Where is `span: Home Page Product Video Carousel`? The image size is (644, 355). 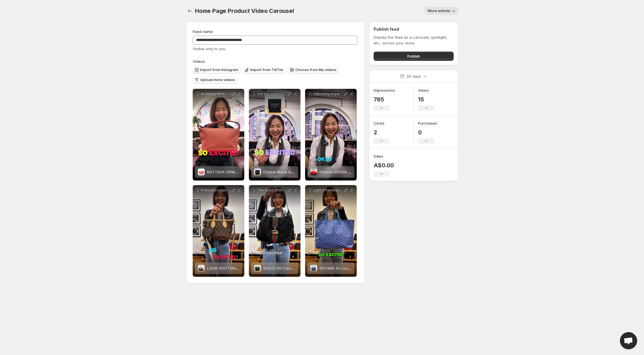 span: Home Page Product Video Carousel is located at coordinates (244, 11).